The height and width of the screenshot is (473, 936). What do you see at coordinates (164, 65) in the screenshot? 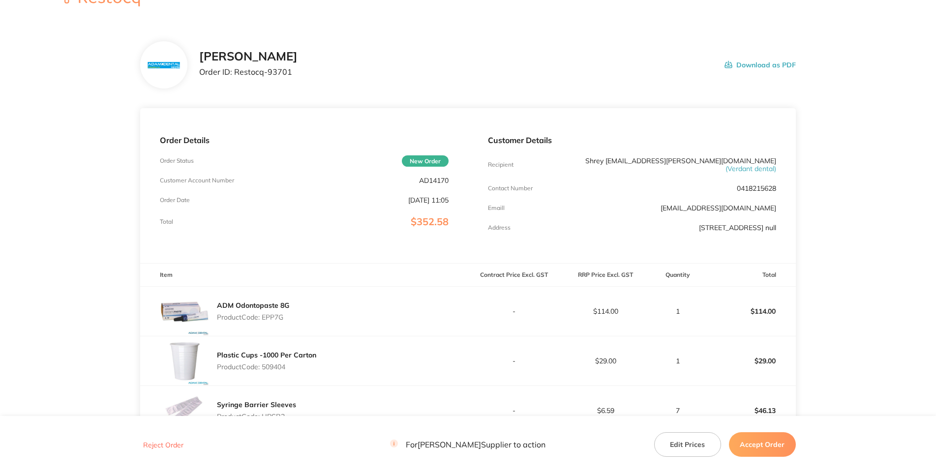
I see `img: N3hiYW42Mg` at bounding box center [164, 65].